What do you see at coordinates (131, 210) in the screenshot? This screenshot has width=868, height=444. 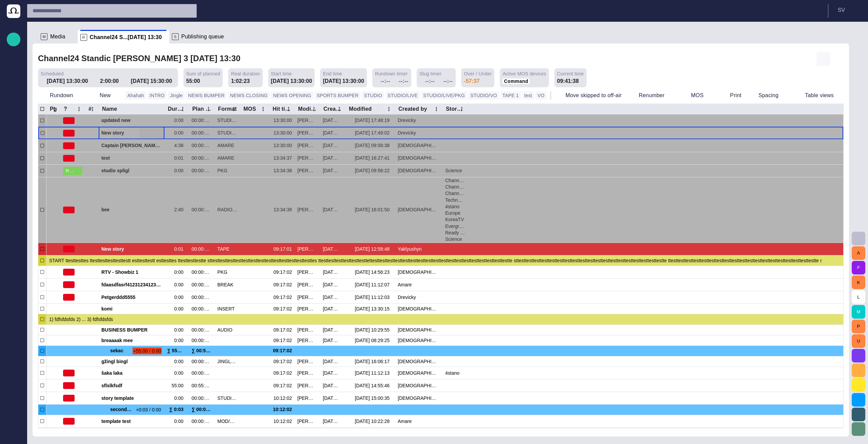 I see `div: bee` at bounding box center [131, 210].